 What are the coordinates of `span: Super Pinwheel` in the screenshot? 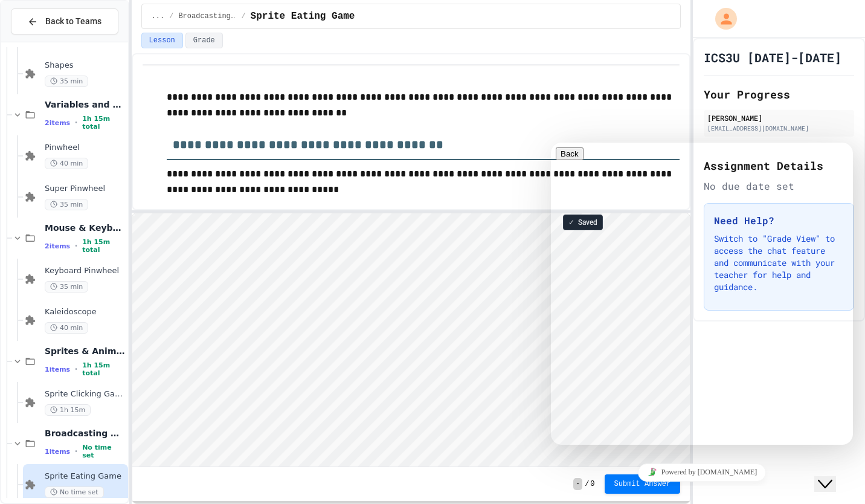 It's located at (85, 189).